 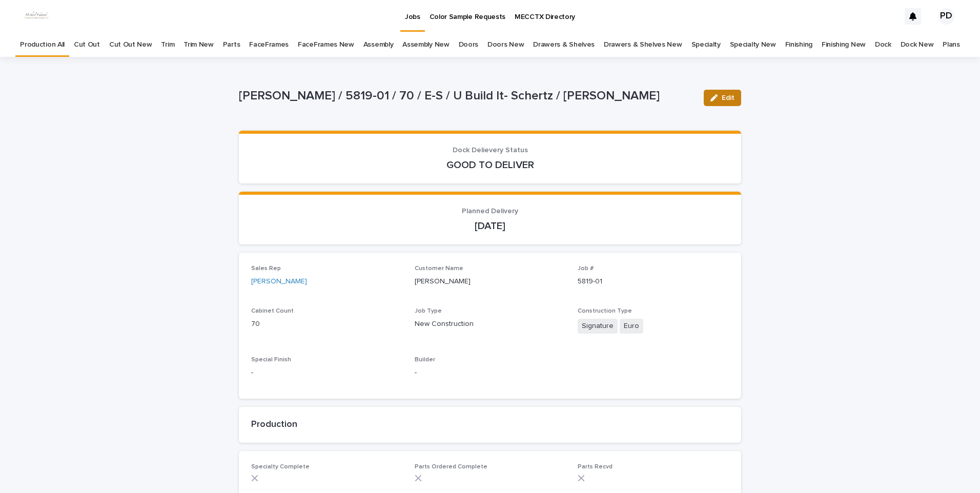 I want to click on span: Edit, so click(x=727, y=98).